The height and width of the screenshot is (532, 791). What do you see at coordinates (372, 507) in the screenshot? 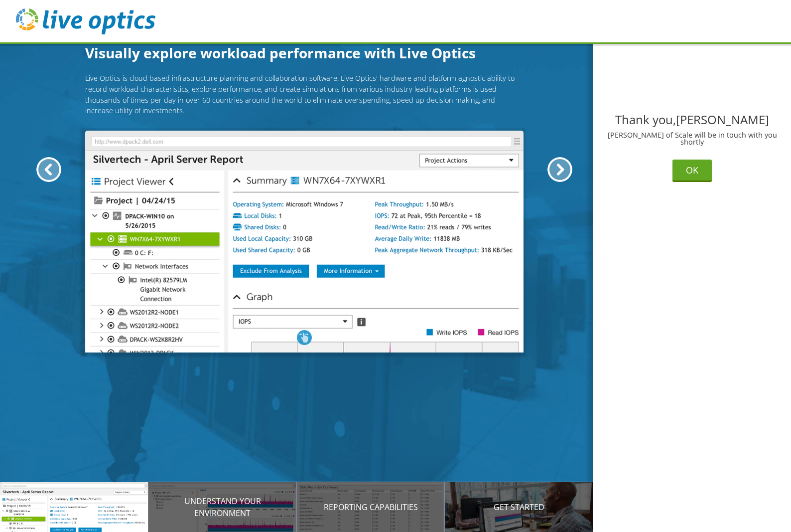
I see `p: Reporting Capabilities` at bounding box center [372, 507].